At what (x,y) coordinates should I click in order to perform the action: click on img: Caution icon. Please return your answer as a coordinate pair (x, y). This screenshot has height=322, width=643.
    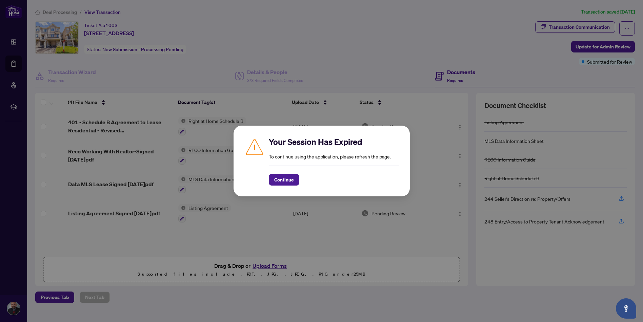
    Looking at the image, I should click on (254, 147).